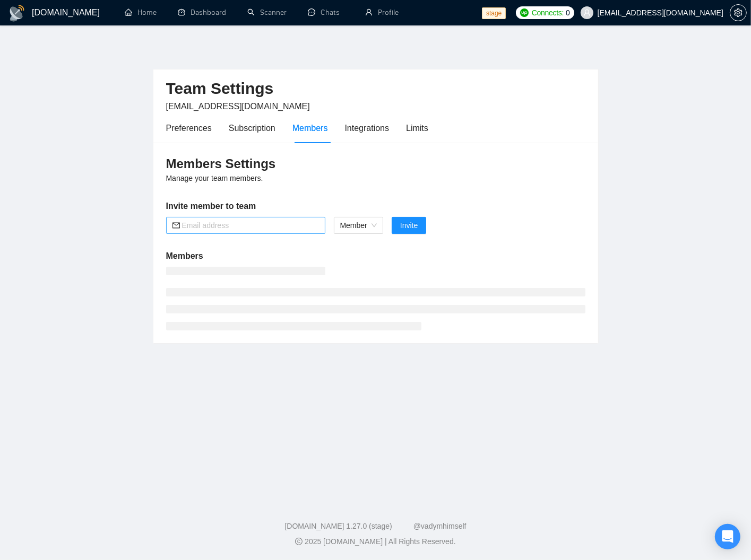 The image size is (751, 560). Describe the element at coordinates (202, 12) in the screenshot. I see `a: dashboardDashboard` at that location.